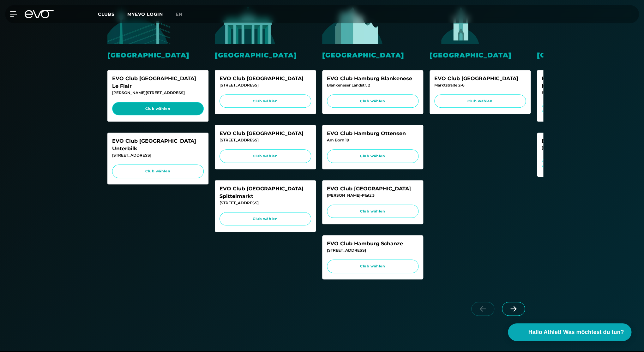 Image resolution: width=644 pixels, height=352 pixels. I want to click on div: Blankeneser Landstr. 2, so click(373, 85).